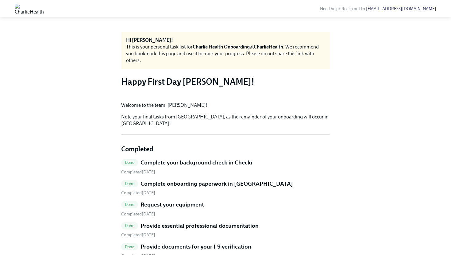 This screenshot has height=255, width=451. I want to click on h4: Completed, so click(225, 149).